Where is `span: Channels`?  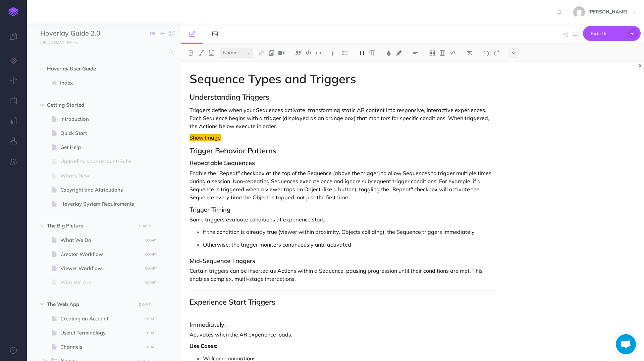 span: Channels is located at coordinates (100, 347).